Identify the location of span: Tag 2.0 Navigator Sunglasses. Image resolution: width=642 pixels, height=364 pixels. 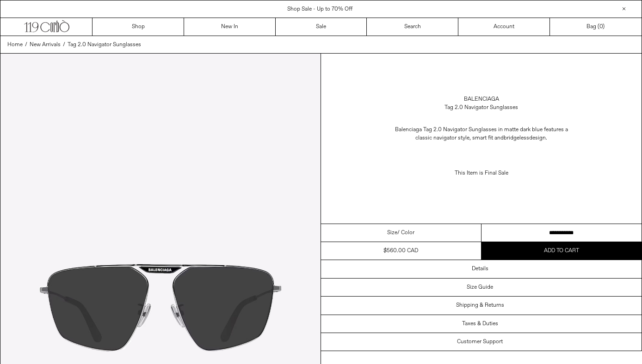
(104, 45).